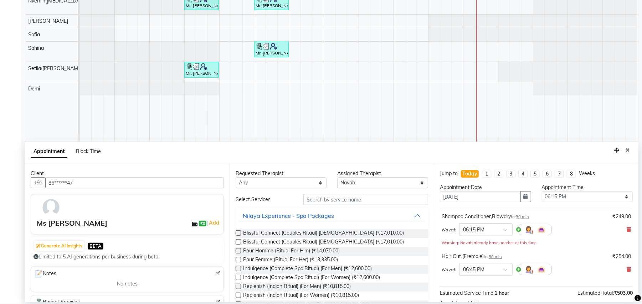 The image size is (642, 304). Describe the element at coordinates (621, 257) in the screenshot. I see `div: ₹254.00` at that location.